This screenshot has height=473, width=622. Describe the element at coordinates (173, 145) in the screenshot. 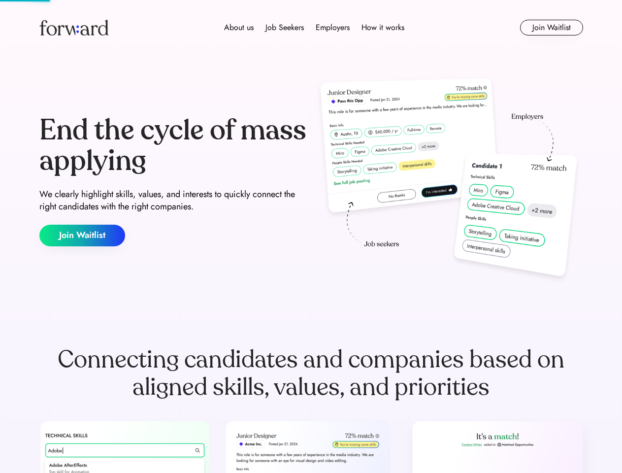

I see `div: End the cycle of mass applying` at that location.